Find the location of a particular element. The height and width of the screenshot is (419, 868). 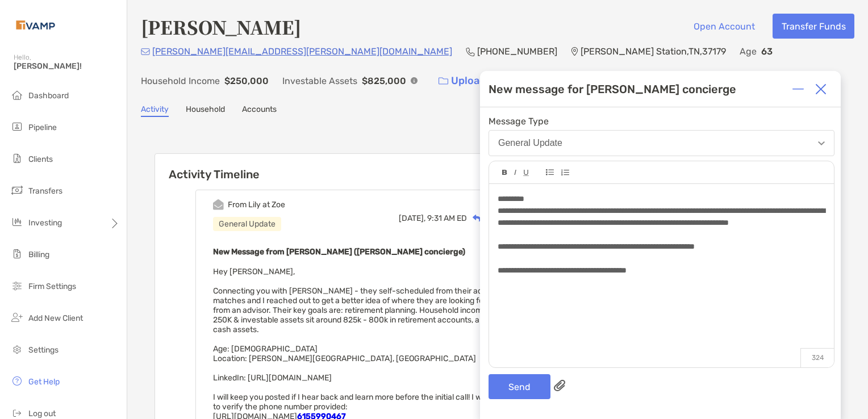

span: Clients is located at coordinates (40, 159).